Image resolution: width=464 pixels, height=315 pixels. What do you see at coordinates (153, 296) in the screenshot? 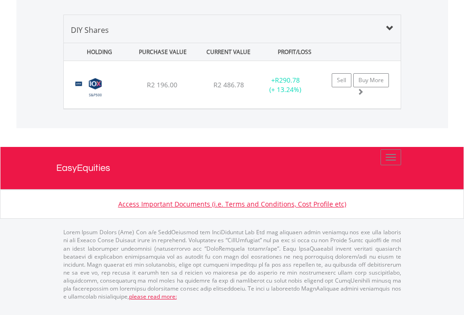
I see `a: please read more:` at bounding box center [153, 296].